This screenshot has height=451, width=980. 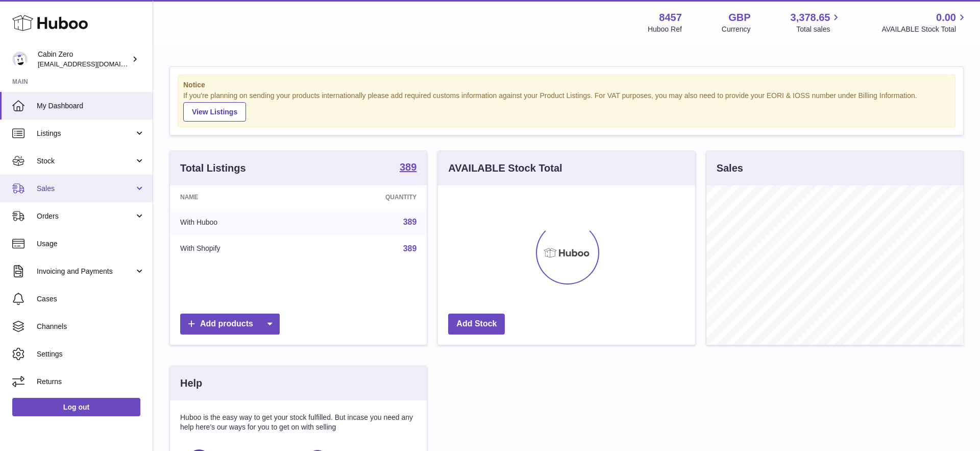 I want to click on a: View Listings, so click(x=215, y=112).